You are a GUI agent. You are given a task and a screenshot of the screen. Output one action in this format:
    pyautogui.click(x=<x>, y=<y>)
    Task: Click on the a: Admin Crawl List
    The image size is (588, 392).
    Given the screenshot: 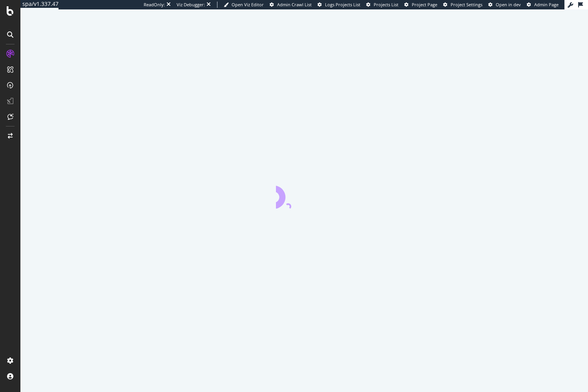 What is the action you would take?
    pyautogui.click(x=291, y=5)
    